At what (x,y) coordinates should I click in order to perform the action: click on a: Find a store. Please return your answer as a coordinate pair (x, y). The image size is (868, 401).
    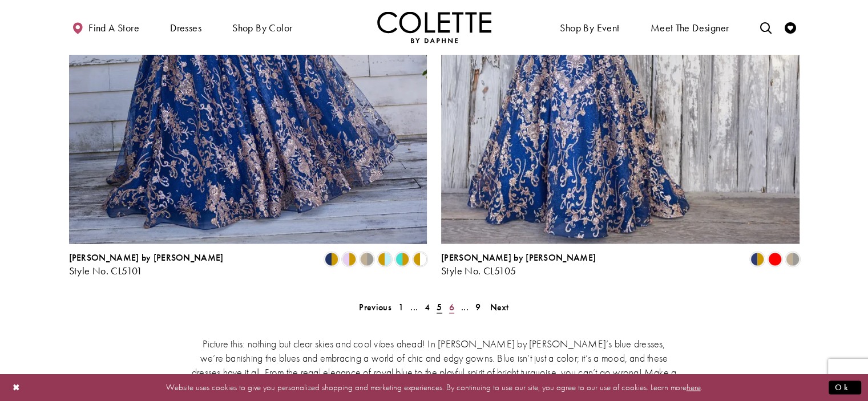
    Looking at the image, I should click on (105, 27).